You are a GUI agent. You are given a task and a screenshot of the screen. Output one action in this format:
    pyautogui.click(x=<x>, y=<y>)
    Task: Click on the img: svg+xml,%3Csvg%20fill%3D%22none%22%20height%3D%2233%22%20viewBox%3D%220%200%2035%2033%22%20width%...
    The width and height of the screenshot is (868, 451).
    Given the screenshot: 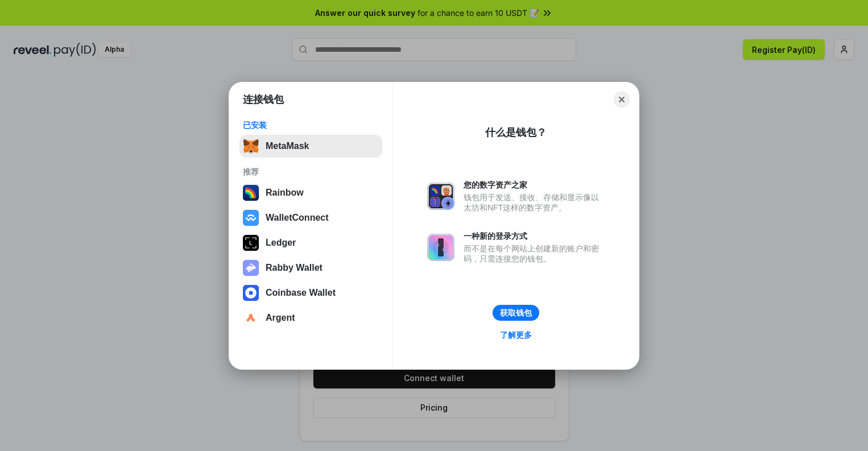 What is the action you would take?
    pyautogui.click(x=251, y=146)
    